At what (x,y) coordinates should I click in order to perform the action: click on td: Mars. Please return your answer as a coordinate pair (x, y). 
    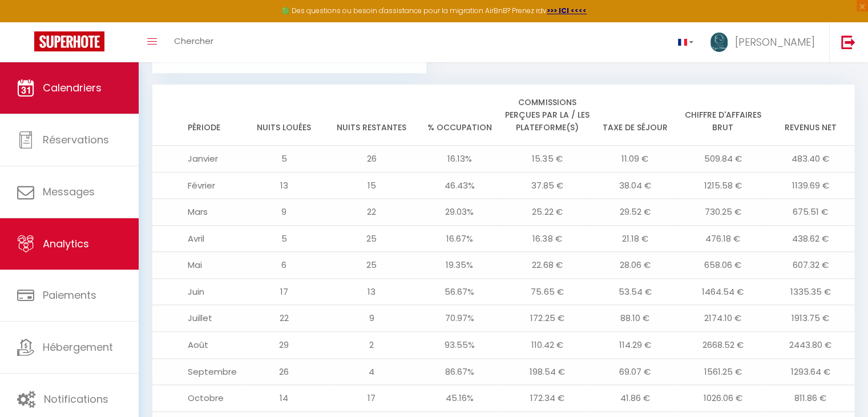
    Looking at the image, I should click on (196, 212).